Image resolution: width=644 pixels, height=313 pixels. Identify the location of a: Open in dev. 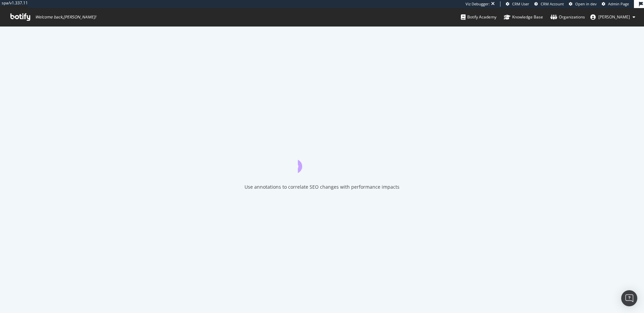
(583, 4).